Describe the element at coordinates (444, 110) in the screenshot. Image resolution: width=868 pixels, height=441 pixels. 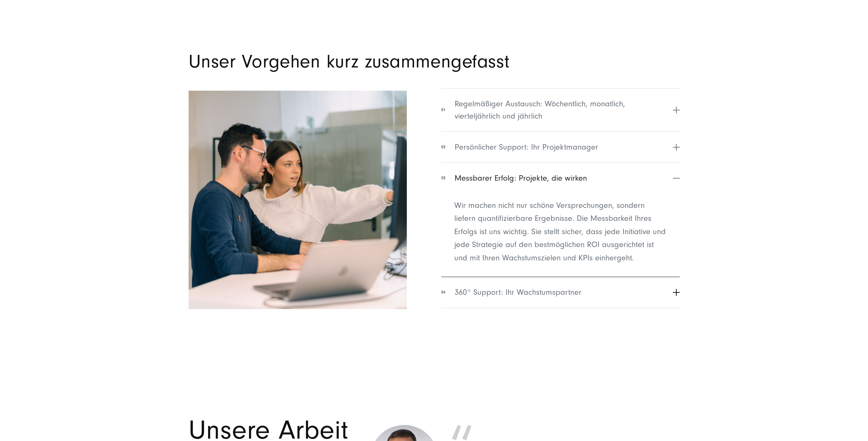
I see `span: 01` at that location.